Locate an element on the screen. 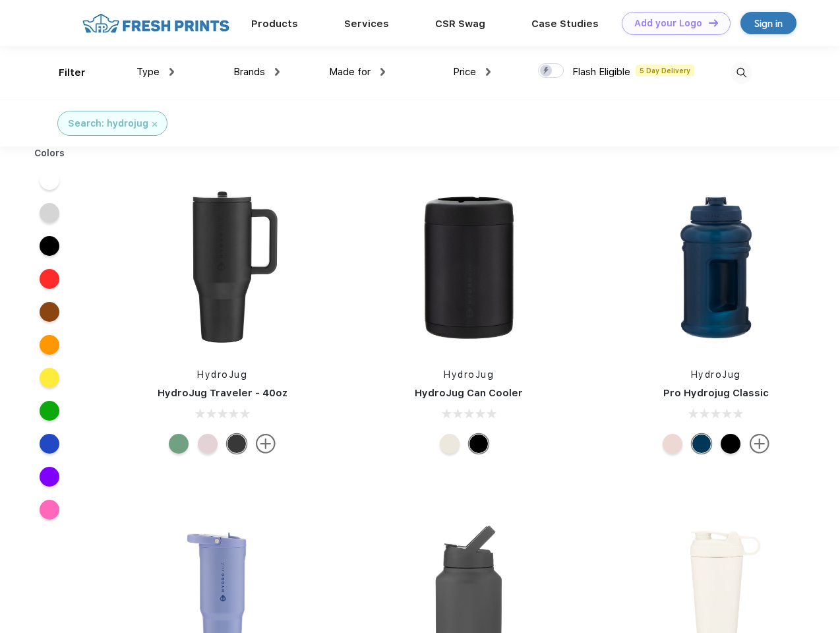 This screenshot has width=840, height=633. a: HydroJug Can Cooler is located at coordinates (469, 393).